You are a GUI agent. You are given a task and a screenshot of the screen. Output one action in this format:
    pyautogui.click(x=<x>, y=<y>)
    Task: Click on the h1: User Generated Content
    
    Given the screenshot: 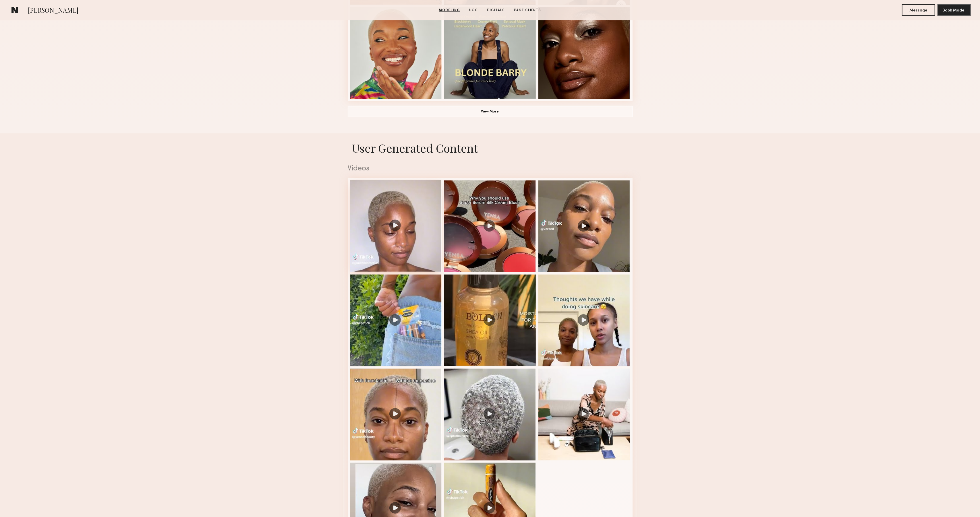 What is the action you would take?
    pyautogui.click(x=490, y=148)
    